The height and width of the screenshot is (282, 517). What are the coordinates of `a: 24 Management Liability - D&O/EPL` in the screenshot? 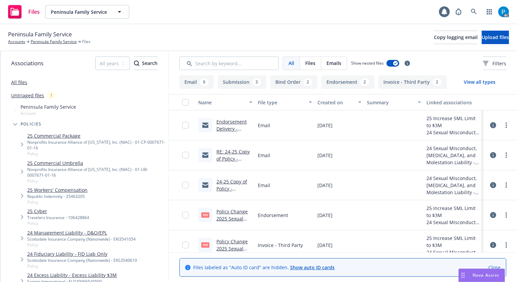 It's located at (81, 233).